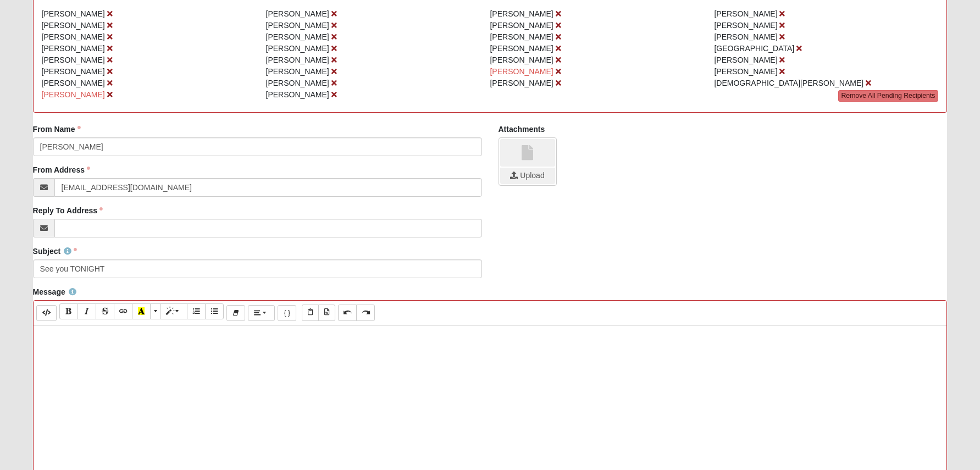 This screenshot has height=470, width=980. Describe the element at coordinates (348, 312) in the screenshot. I see `button: Undo (⌘+Z)` at that location.